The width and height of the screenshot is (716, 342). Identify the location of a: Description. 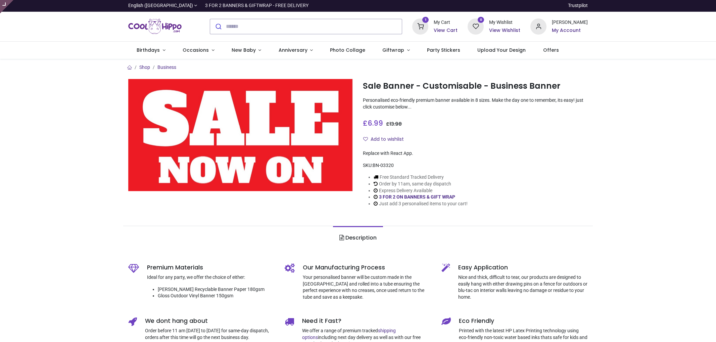
(358, 238).